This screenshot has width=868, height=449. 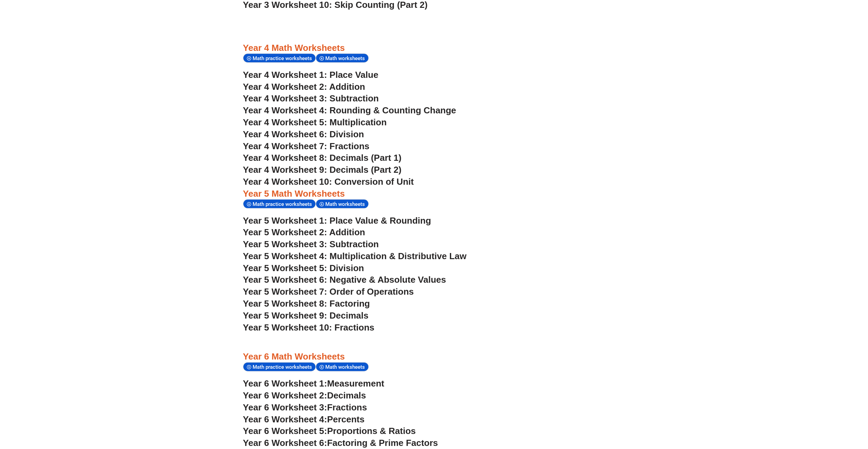 I want to click on a: Year 5 Worksheet 5: Division, so click(x=303, y=268).